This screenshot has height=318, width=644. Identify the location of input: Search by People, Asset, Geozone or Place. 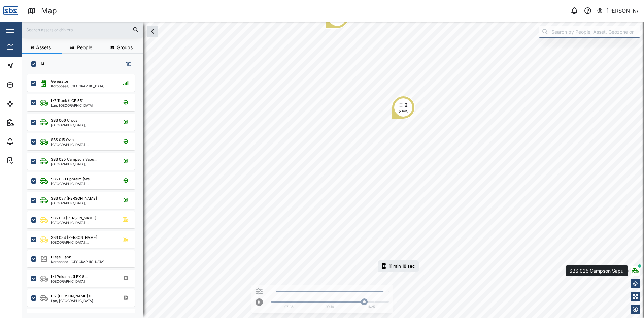
(589, 32).